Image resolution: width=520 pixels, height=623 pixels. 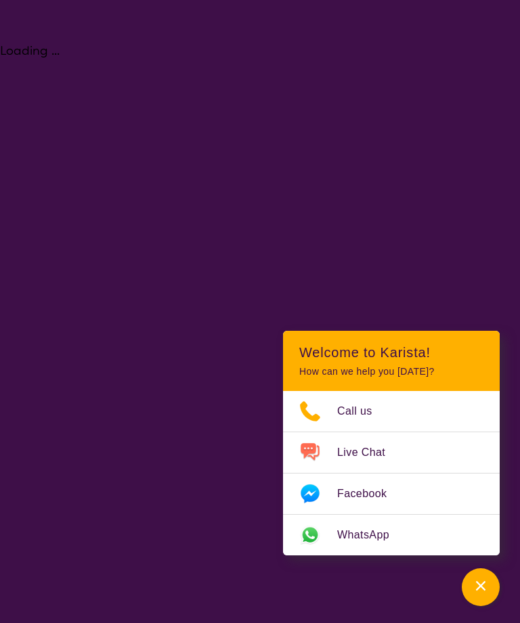 I want to click on span: Live Chat, so click(x=369, y=453).